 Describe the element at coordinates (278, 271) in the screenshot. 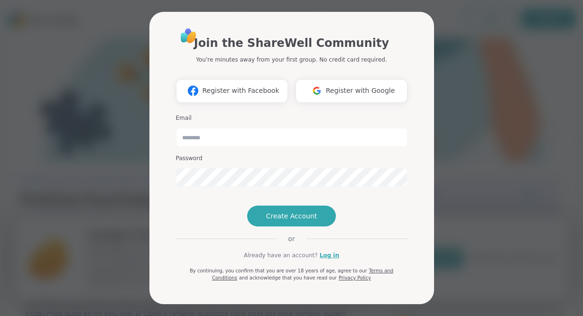

I see `span: By continuing, you confirm that you are over 18 years of age, agree to our` at that location.